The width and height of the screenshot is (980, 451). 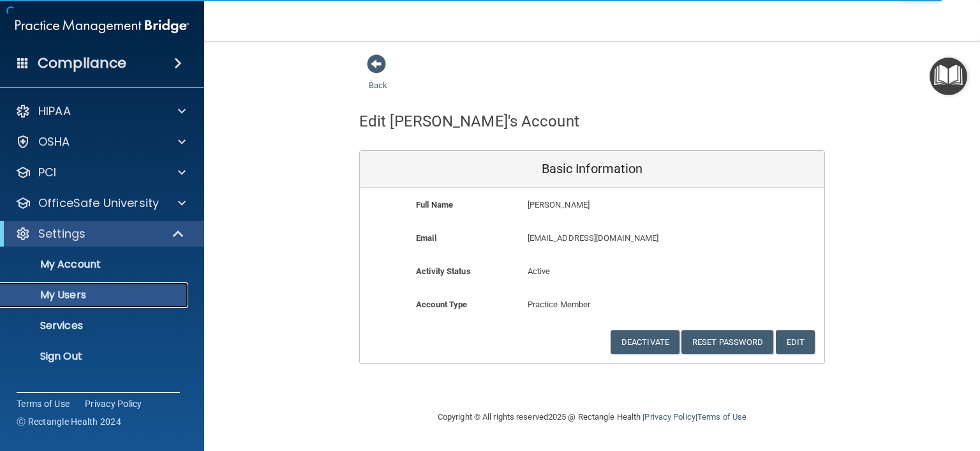 I want to click on a: OSHA, so click(x=100, y=142).